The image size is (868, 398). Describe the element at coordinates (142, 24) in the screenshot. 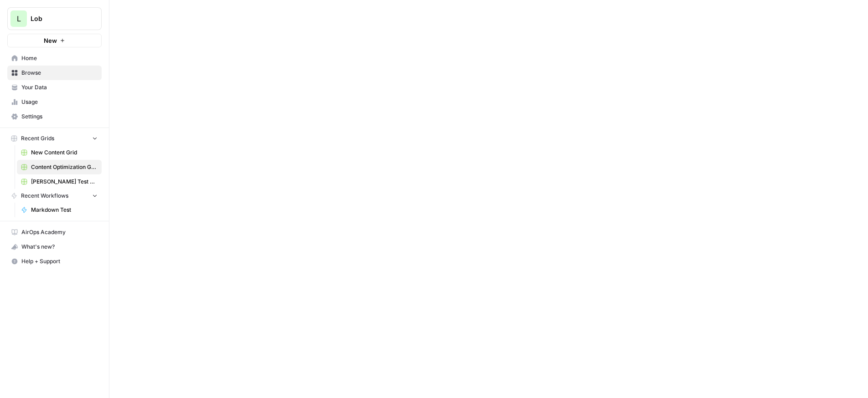

I see `div: Profile image for Joel` at that location.